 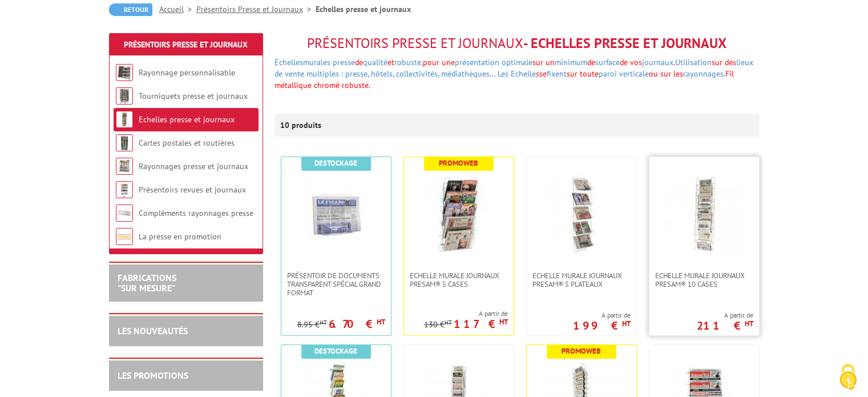 What do you see at coordinates (504, 79) in the screenshot?
I see `span: se sur toute ou sur les Fil métallique chromé robuste.` at bounding box center [504, 79].